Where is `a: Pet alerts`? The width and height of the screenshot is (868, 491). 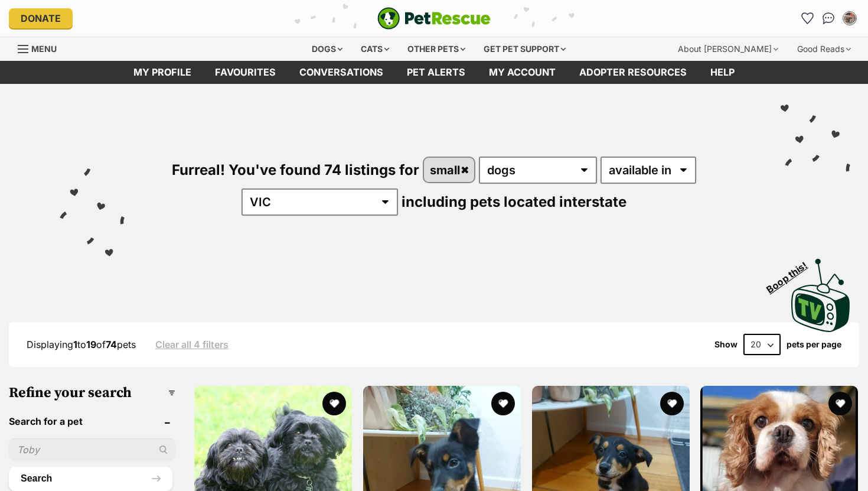 a: Pet alerts is located at coordinates (436, 72).